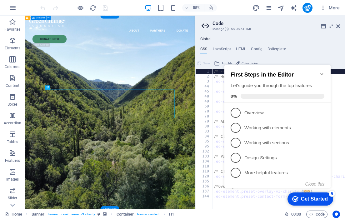 This screenshot has height=219, width=345. I want to click on div: 78, so click(204, 117).